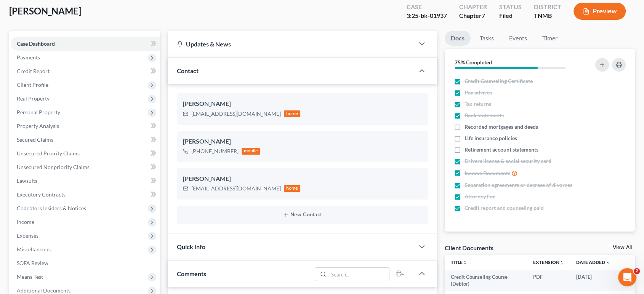 Image resolution: width=644 pixels, height=294 pixels. What do you see at coordinates (519, 185) in the screenshot?
I see `span: Separation agreements or decrees of divorces` at bounding box center [519, 185].